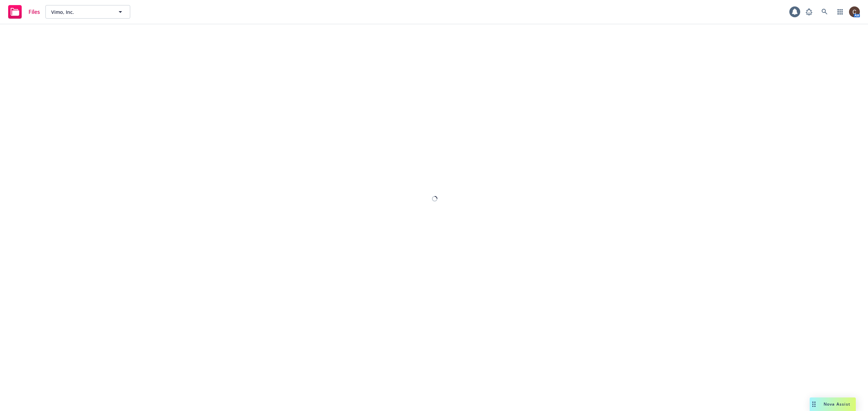 The height and width of the screenshot is (411, 868). Describe the element at coordinates (80, 12) in the screenshot. I see `span: Vimo, Inc.` at that location.